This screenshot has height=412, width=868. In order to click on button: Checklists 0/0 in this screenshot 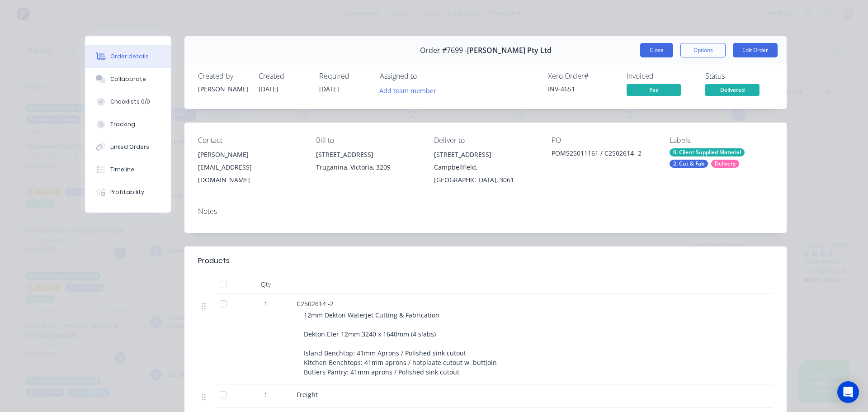, I will do `click(128, 102)`.